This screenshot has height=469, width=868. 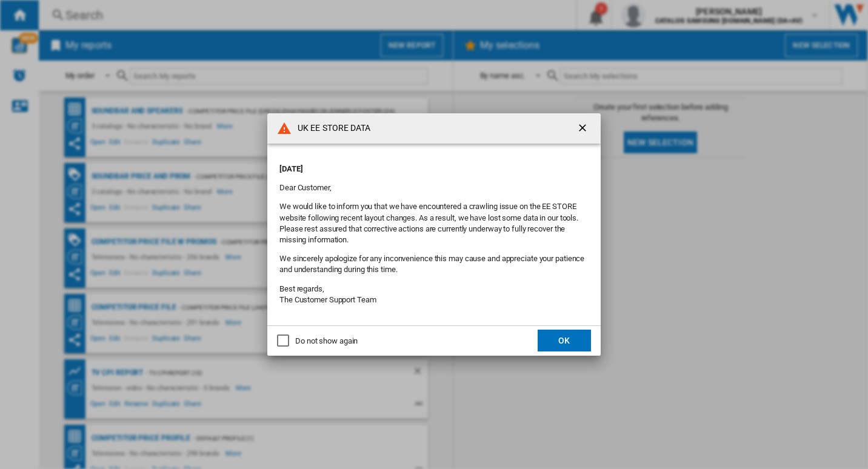 What do you see at coordinates (326, 341) in the screenshot?
I see `div: Do not show again` at bounding box center [326, 341].